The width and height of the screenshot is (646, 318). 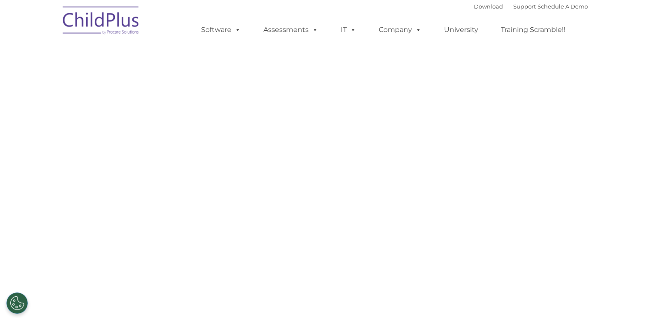 I want to click on img: ChildPlus by Procare Solutions, so click(x=101, y=22).